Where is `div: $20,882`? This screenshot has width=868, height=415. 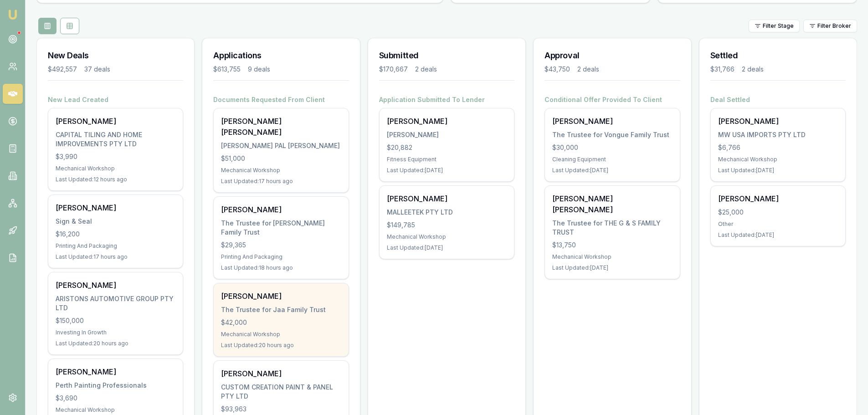 div: $20,882 is located at coordinates (447, 147).